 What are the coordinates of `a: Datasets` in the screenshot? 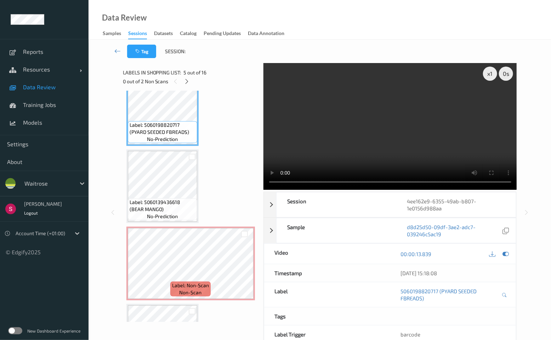 It's located at (167, 34).